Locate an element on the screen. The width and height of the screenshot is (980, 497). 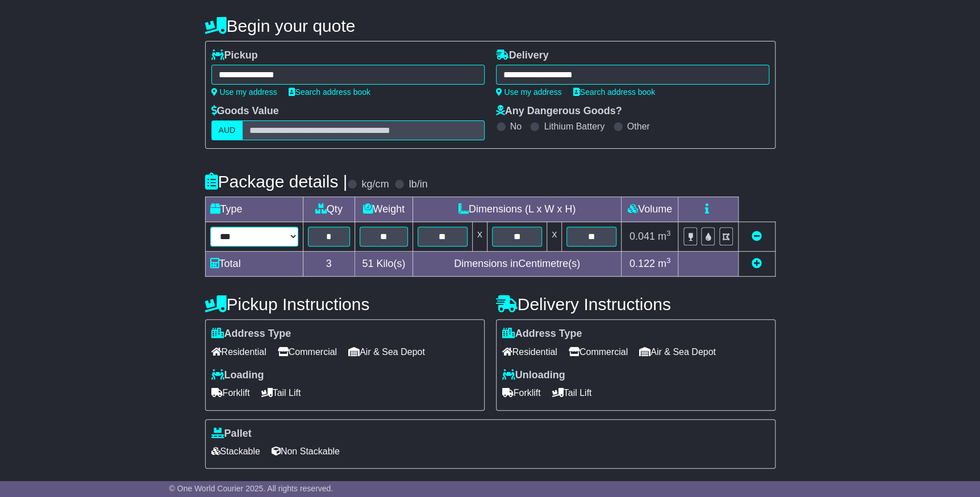
h4: Delivery Instructions is located at coordinates (635, 304).